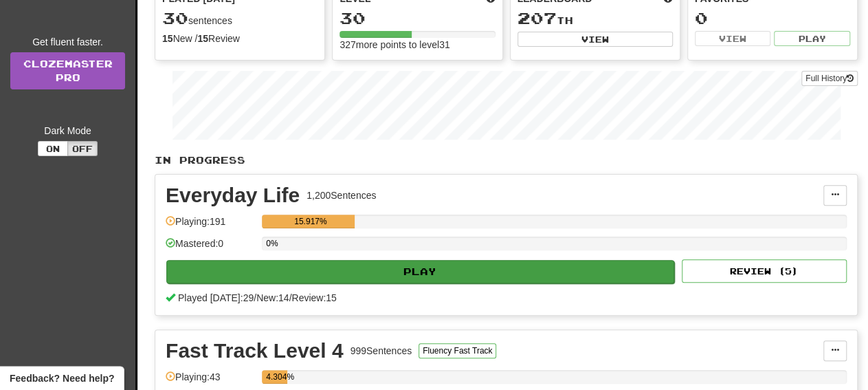 This screenshot has height=390, width=868. What do you see at coordinates (341, 195) in the screenshot?
I see `div: 1,200 Sentences` at bounding box center [341, 195].